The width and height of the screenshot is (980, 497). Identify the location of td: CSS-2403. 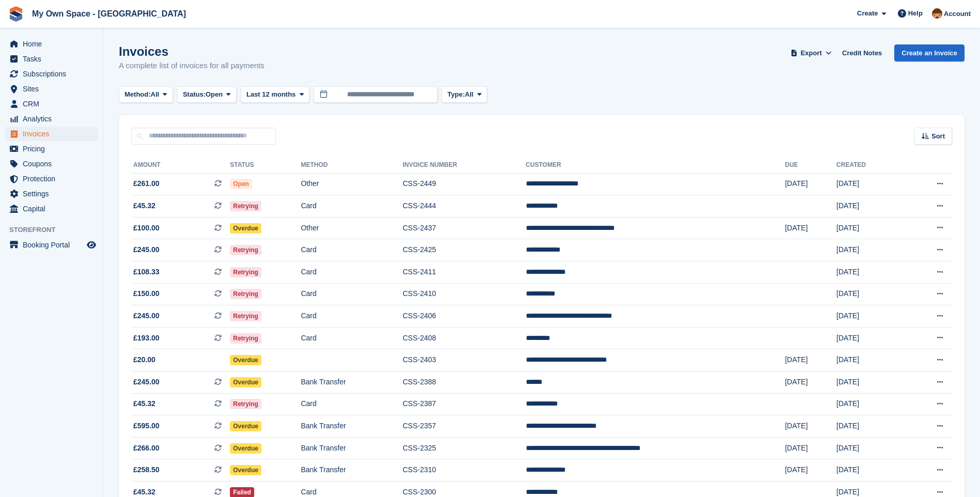
(464, 360).